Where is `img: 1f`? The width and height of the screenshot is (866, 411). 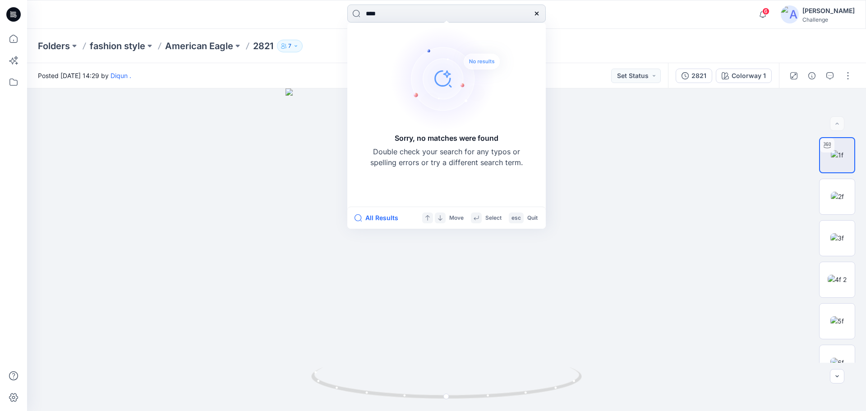 img: 1f is located at coordinates (838, 155).